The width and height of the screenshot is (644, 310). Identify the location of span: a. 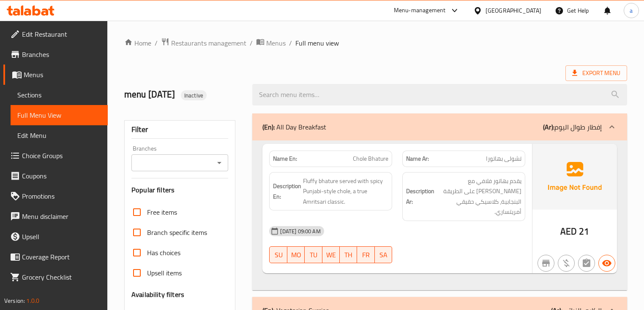
(631, 10).